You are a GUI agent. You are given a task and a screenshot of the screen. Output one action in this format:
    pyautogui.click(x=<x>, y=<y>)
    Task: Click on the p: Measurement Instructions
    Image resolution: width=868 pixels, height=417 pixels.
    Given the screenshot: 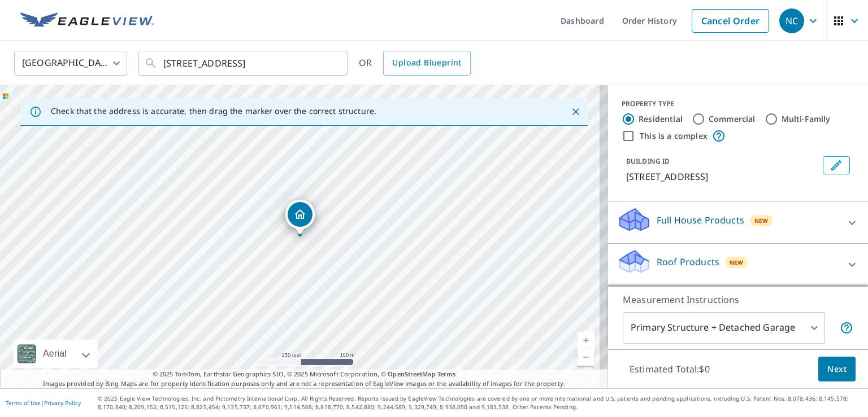 What is the action you would take?
    pyautogui.click(x=738, y=300)
    